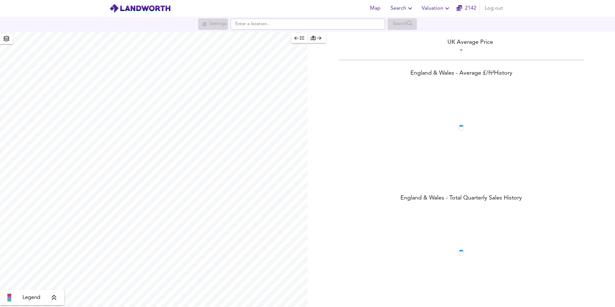  Describe the element at coordinates (375, 8) in the screenshot. I see `span: Map` at that location.